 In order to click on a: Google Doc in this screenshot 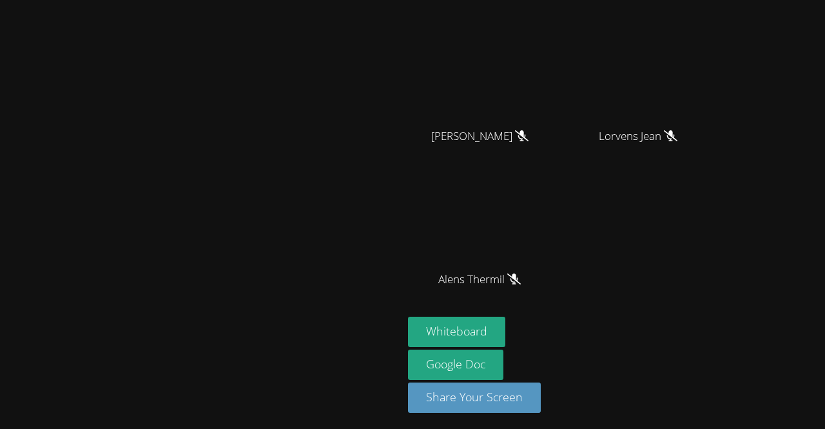, I will do `click(456, 364)`.